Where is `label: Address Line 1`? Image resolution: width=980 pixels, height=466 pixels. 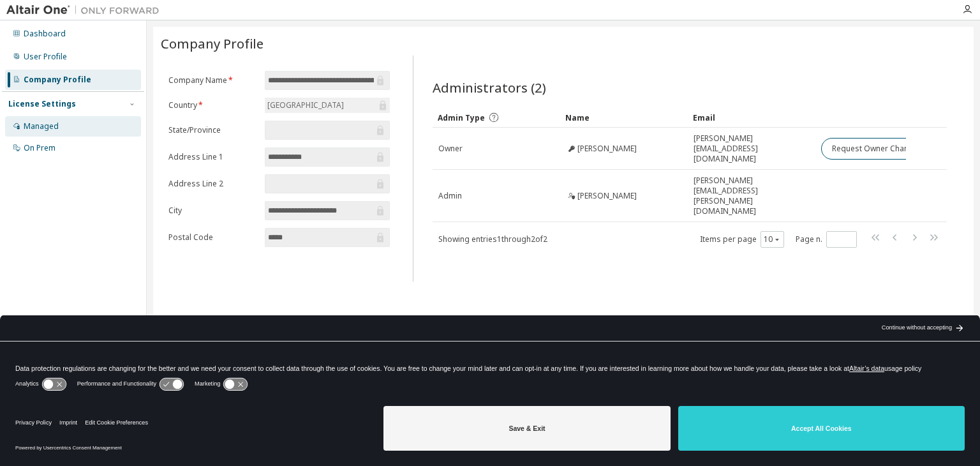
label: Address Line 1 is located at coordinates (213, 157).